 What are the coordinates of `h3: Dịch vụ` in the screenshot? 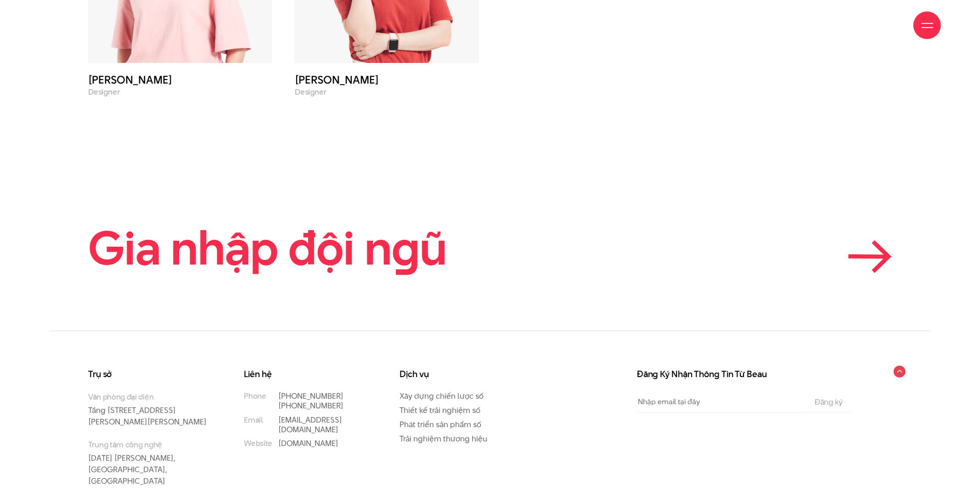 It's located at (459, 374).